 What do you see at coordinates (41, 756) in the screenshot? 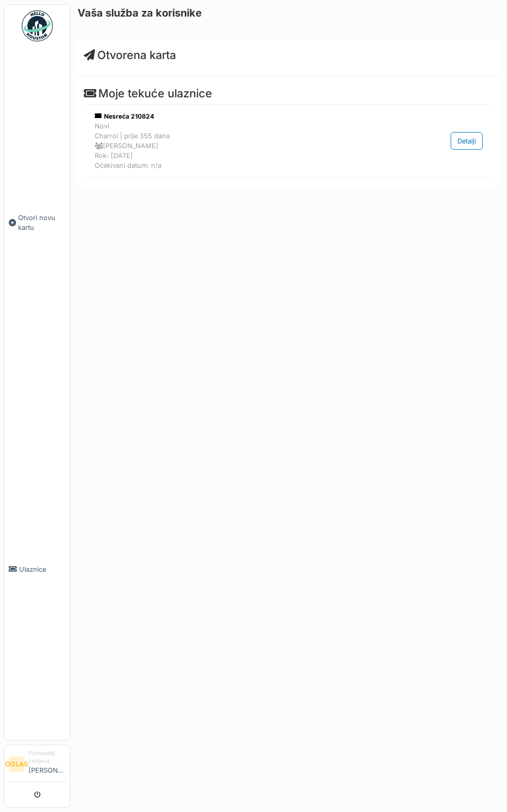
I see `font: Podnositelj zahtjeva` at bounding box center [41, 756].